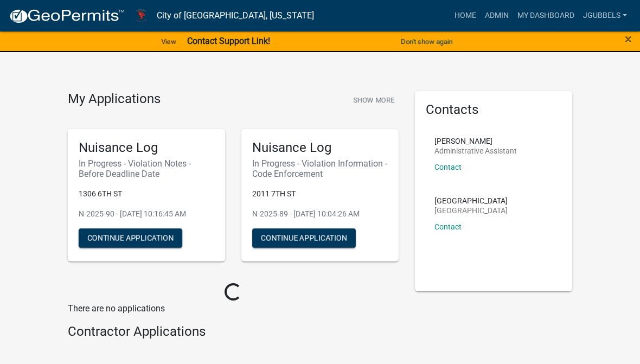  What do you see at coordinates (233, 333) in the screenshot?
I see `wm-workflow-list-section: Contractor Applications` at bounding box center [233, 333].